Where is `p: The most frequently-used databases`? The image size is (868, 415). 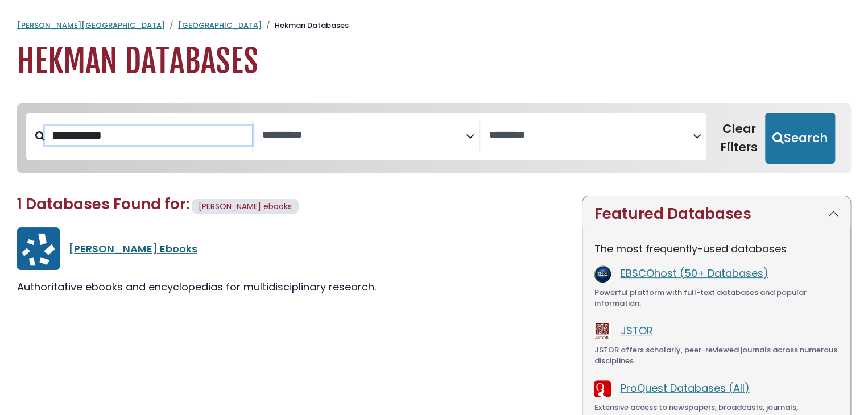
p: The most frequently-used databases is located at coordinates (716, 249).